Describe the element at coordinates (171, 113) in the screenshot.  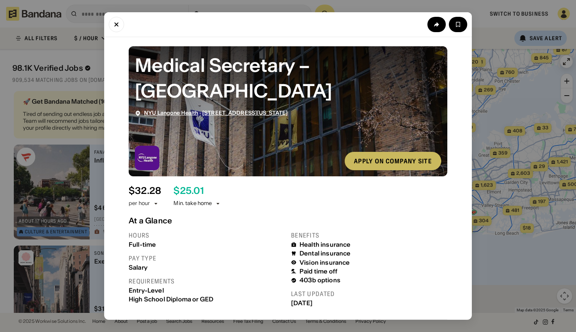
I see `span: NYU Langone Health` at that location.